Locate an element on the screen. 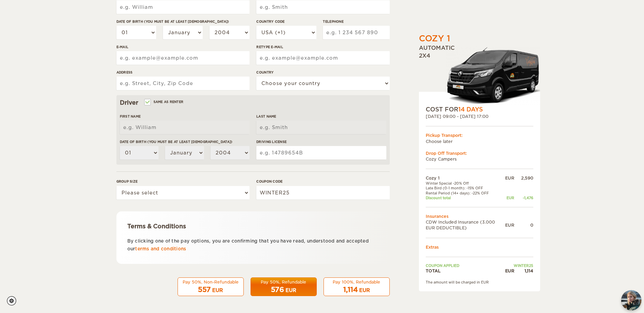 Image resolution: width=644 pixels, height=313 pixels. label: Address is located at coordinates (183, 72).